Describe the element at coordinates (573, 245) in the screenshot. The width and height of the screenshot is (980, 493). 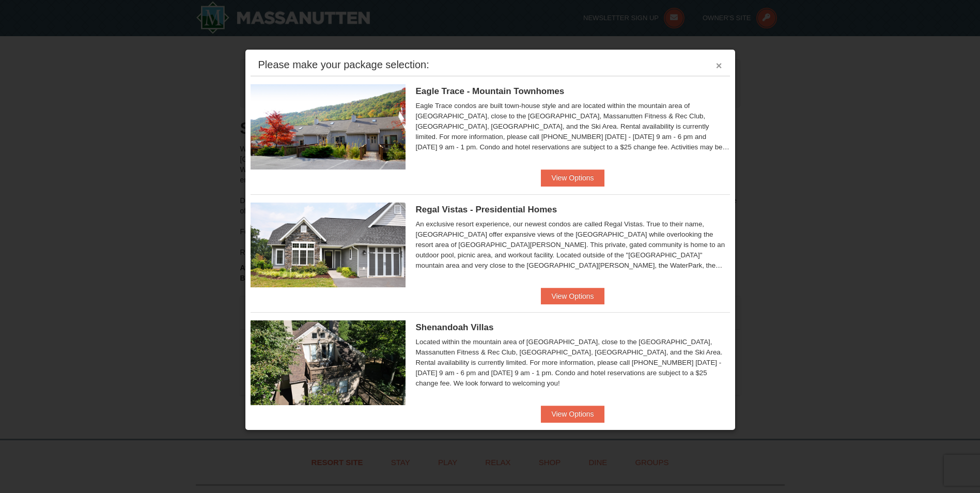
I see `div: An exclusive resort experience, our newest condos are called Regal Vistas. True to their name, [G...` at that location.